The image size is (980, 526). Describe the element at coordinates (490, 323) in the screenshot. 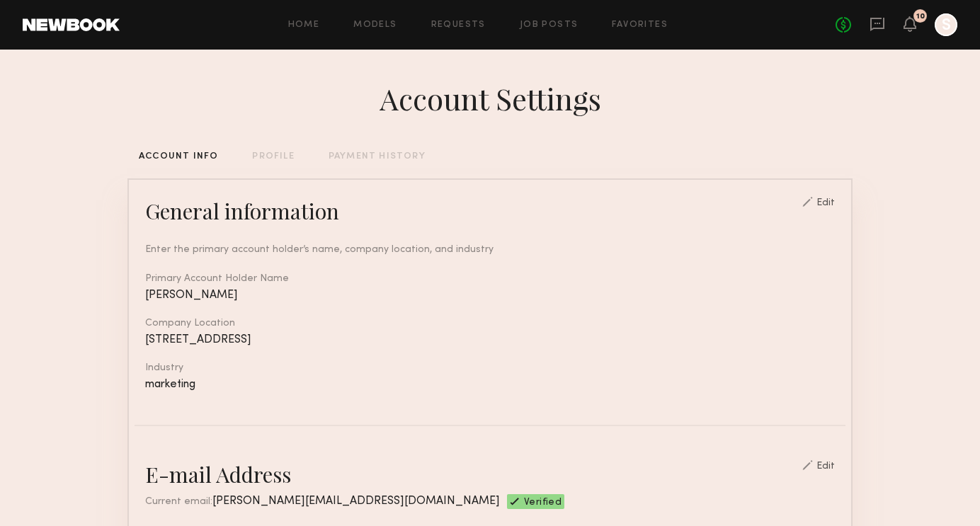

I see `div: Company Location` at that location.